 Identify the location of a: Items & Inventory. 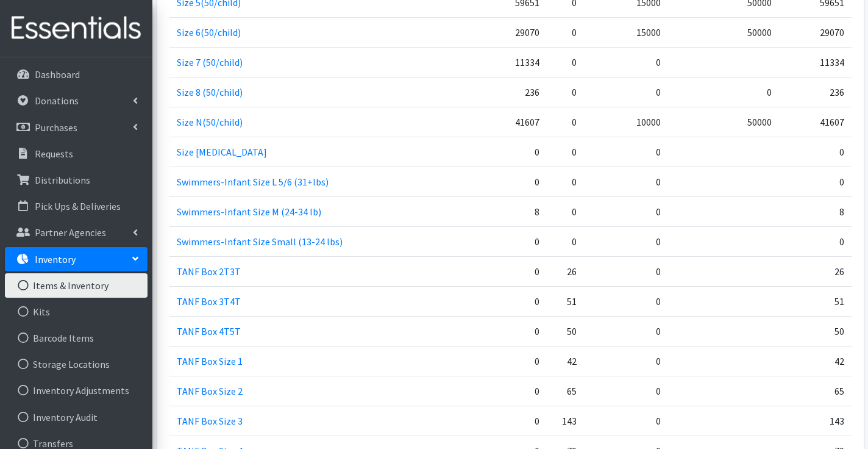
(76, 286).